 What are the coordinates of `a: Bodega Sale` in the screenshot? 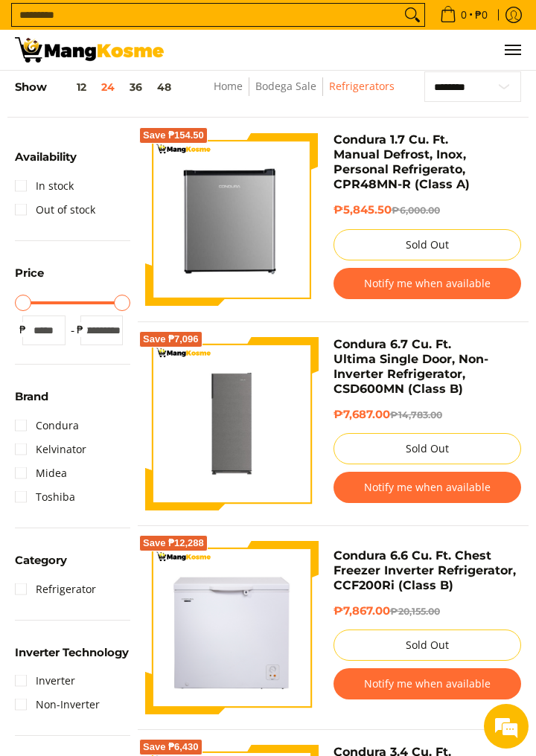 It's located at (286, 86).